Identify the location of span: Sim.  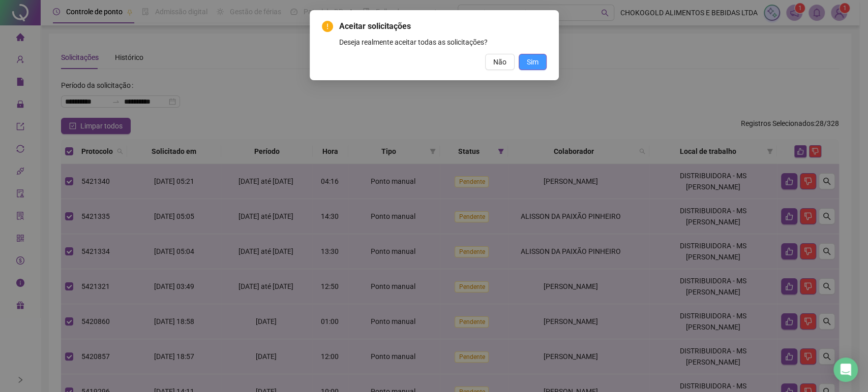
(533, 62).